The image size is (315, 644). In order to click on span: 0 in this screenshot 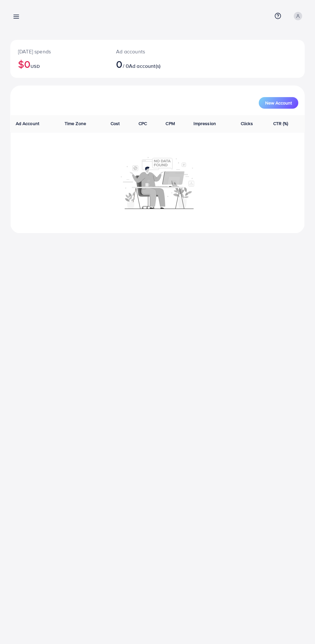, I will do `click(119, 64)`.